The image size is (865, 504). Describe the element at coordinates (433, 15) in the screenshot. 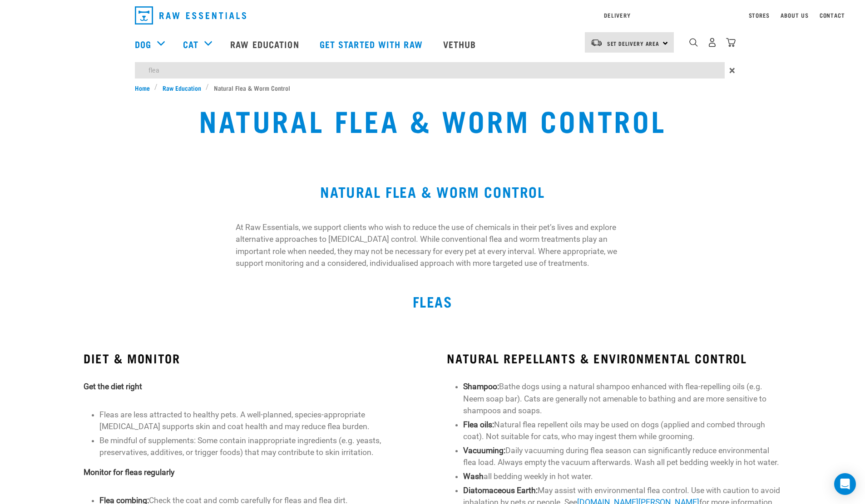

I see `nav: dropdown navigation` at that location.